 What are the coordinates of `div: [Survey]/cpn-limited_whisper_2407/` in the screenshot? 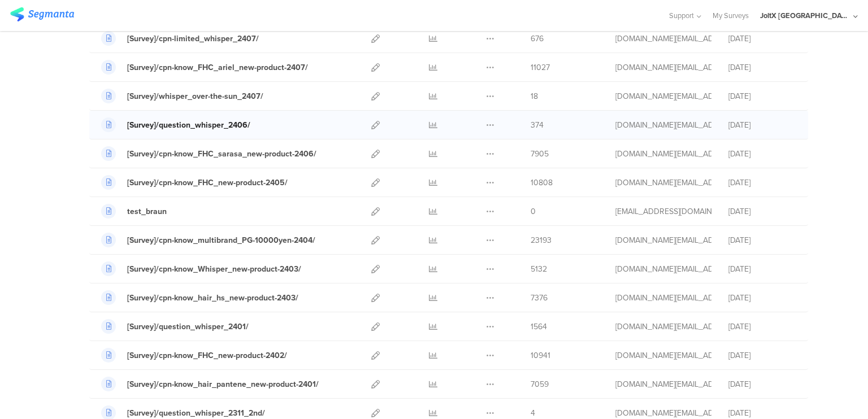 It's located at (193, 38).